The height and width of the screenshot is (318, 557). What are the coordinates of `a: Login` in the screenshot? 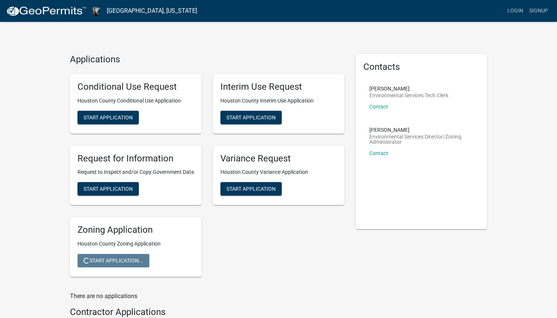 It's located at (515, 11).